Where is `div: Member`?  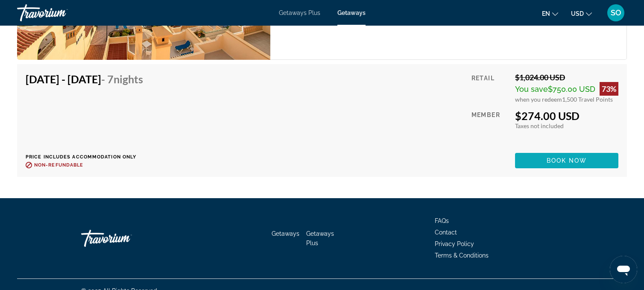
div: Member is located at coordinates (490, 128).